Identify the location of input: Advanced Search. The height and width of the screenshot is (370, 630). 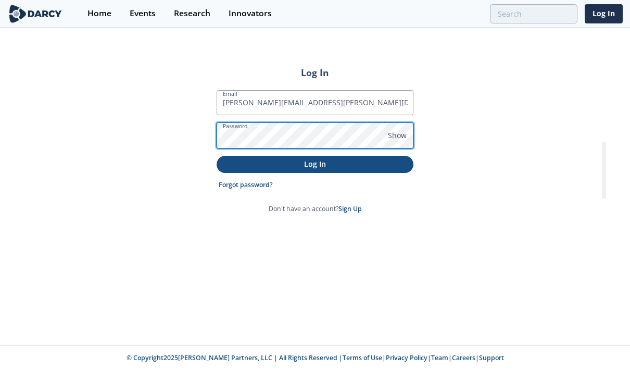
(534, 14).